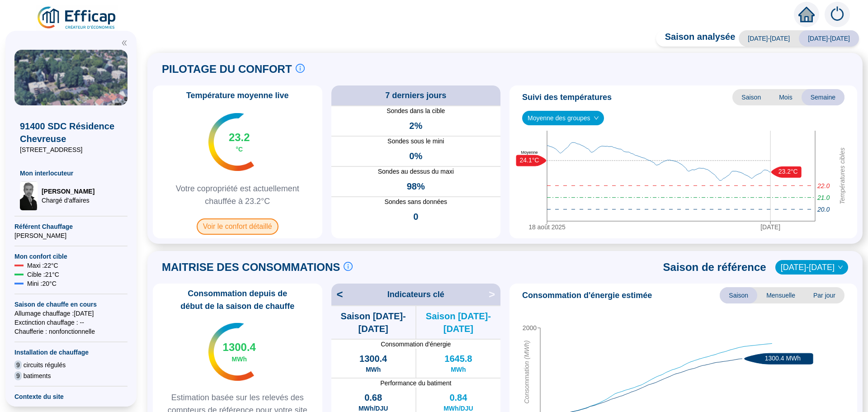 This screenshot has height=412, width=868. Describe the element at coordinates (37, 376) in the screenshot. I see `span: batiments` at that location.